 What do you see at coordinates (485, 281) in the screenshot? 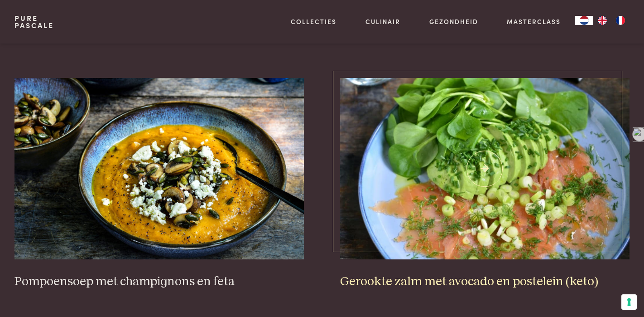
I see `h3: Gerookte zalm met avocado en postelein (keto)` at bounding box center [485, 281].